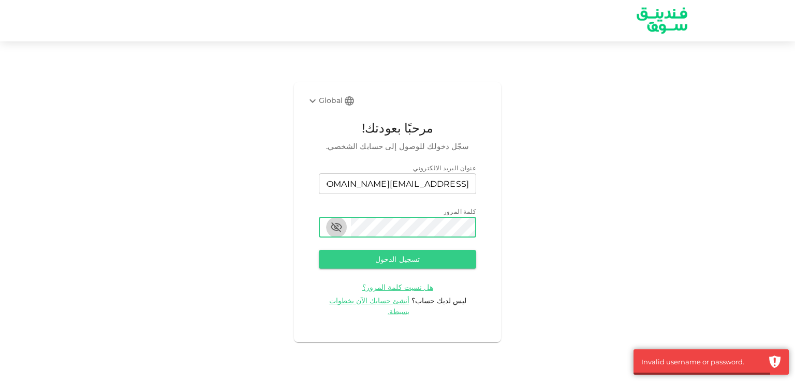  I want to click on a: هل نسيت كلمة المرور؟, so click(398, 287).